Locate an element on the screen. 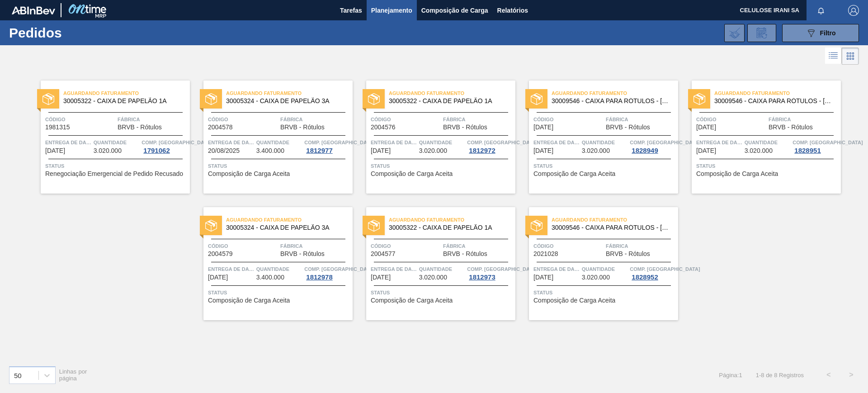  div: Visão em Lista is located at coordinates (833, 56).